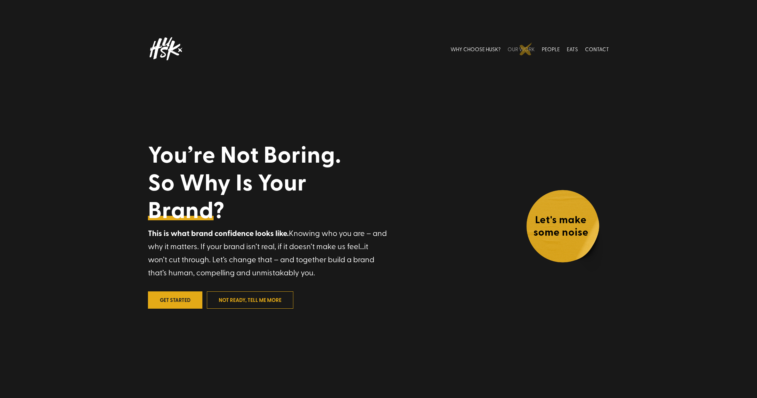 The width and height of the screenshot is (757, 398). Describe the element at coordinates (268, 253) in the screenshot. I see `p: Knowing who you are – and why it matters. If your brand isn’t real, if it doesn’t make us feel…it...` at that location.